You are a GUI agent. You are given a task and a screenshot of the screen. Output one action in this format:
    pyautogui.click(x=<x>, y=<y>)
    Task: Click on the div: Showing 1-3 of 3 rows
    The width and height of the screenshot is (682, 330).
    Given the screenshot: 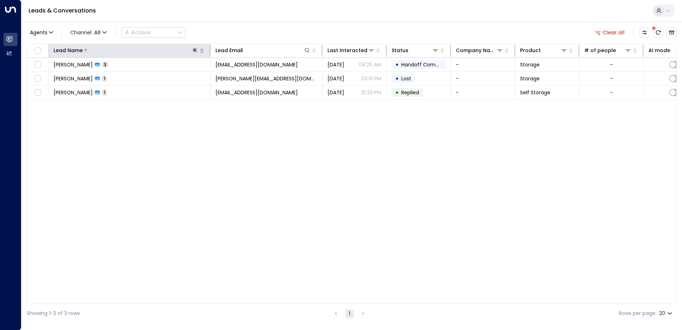 What is the action you would take?
    pyautogui.click(x=53, y=313)
    